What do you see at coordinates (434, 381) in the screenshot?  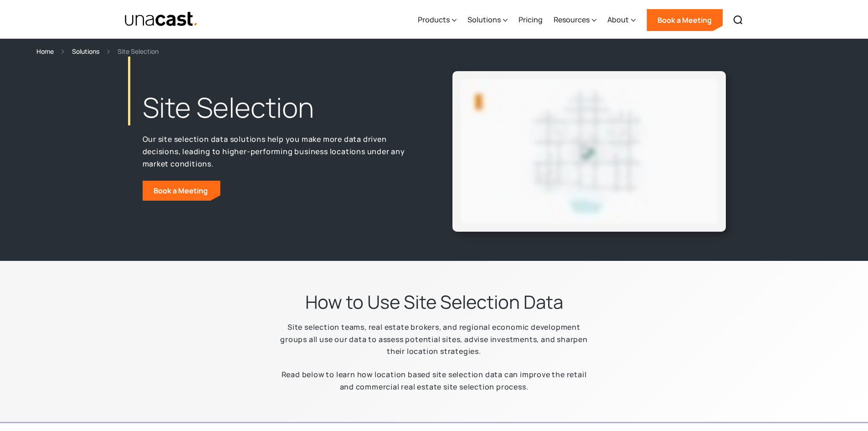 I see `p: Read below to learn how location based site selection data can improve the retail and commercial ...` at bounding box center [434, 381].